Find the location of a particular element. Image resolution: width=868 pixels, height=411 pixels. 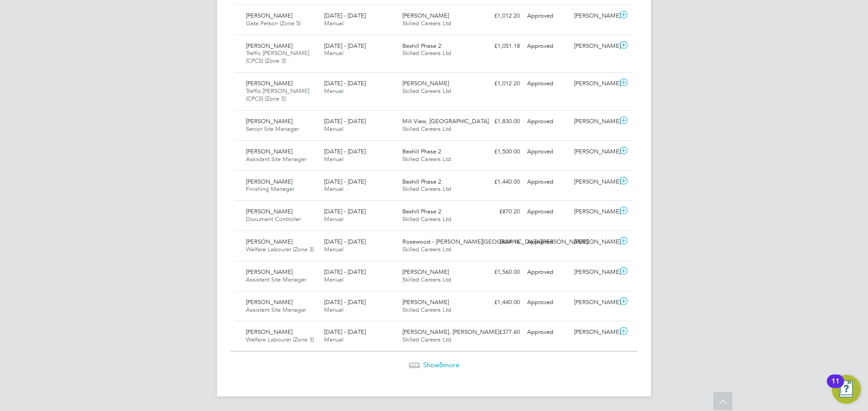

button: Open Resource Center, 11 new notifications is located at coordinates (846, 390).